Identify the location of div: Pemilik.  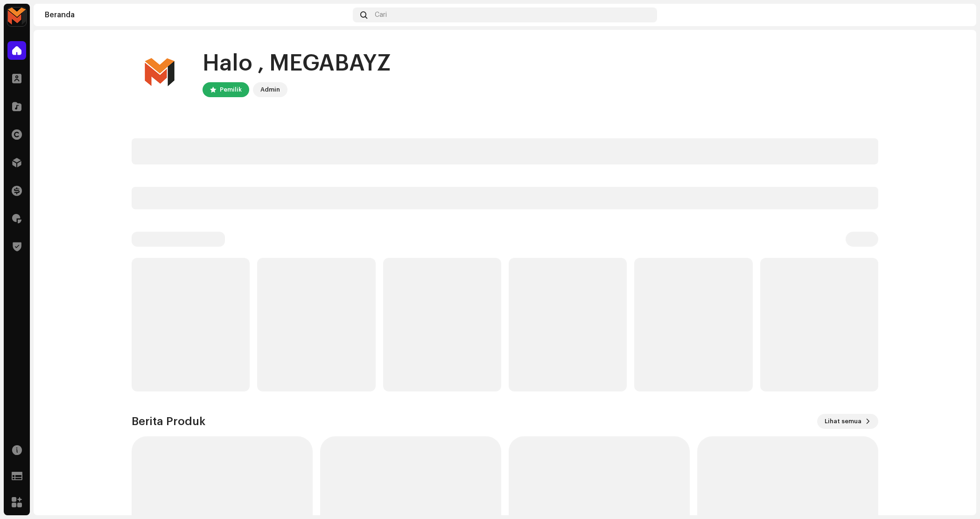
(231, 90).